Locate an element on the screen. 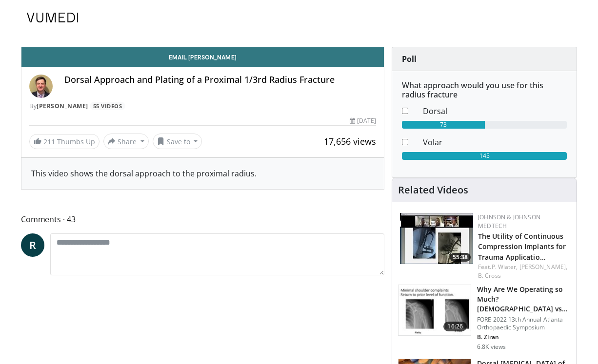  span: R is located at coordinates (33, 245).